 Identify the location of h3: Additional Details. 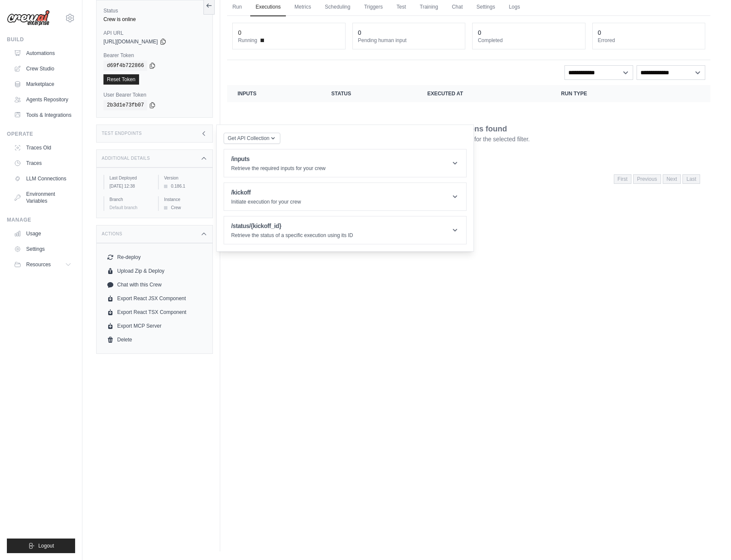
(126, 159).